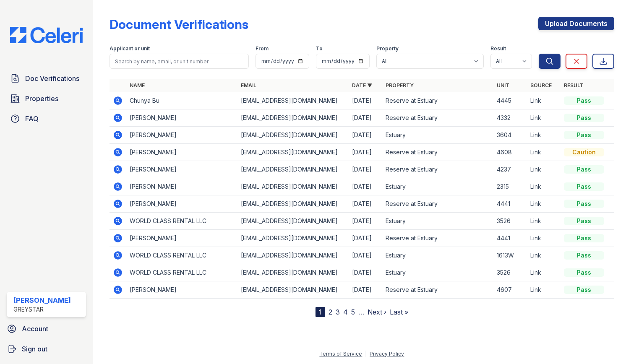 This screenshot has width=631, height=364. I want to click on td: 4332, so click(510, 118).